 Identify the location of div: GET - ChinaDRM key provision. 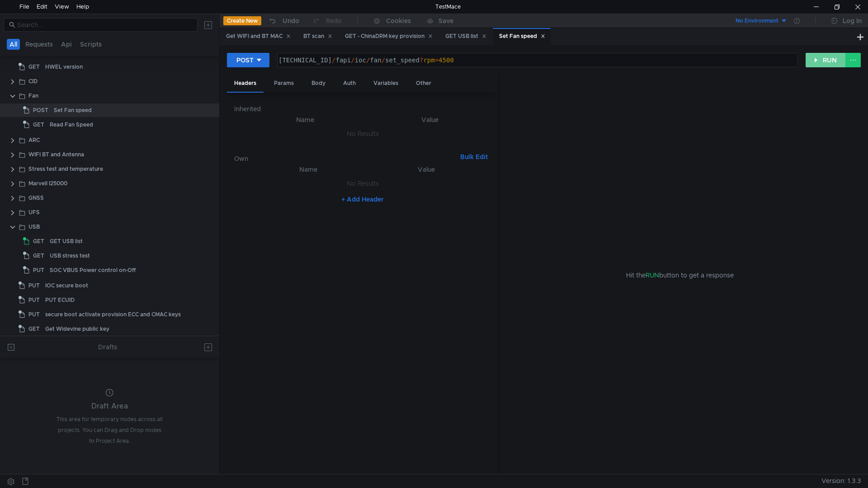
(389, 36).